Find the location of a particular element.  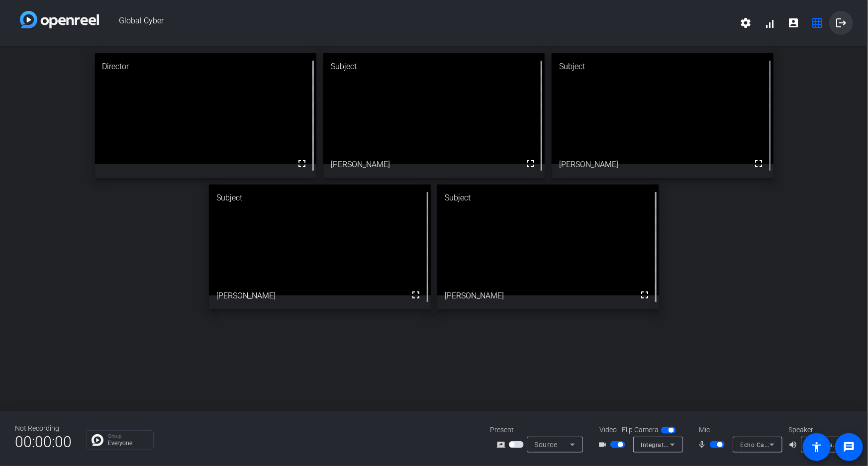

mat-icon: message is located at coordinates (850, 447).